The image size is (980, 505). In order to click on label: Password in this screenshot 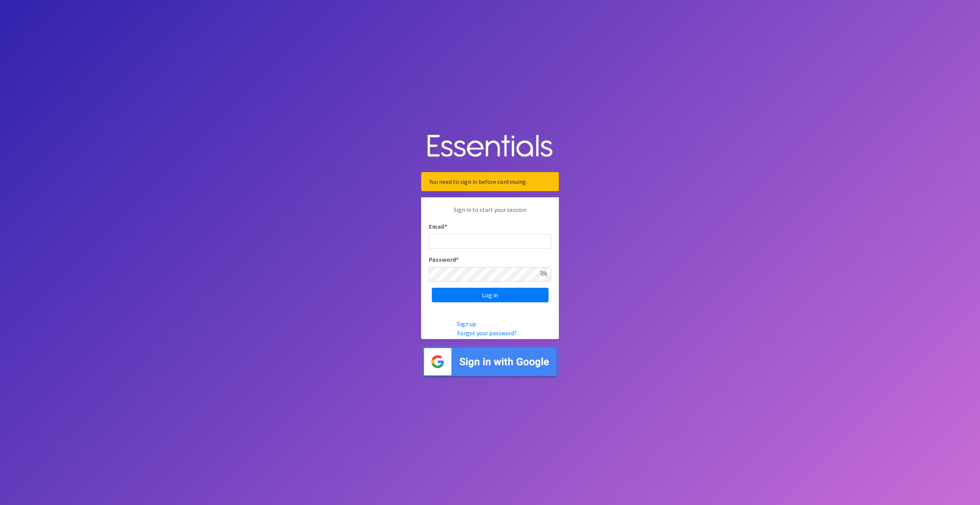, I will do `click(444, 260)`.